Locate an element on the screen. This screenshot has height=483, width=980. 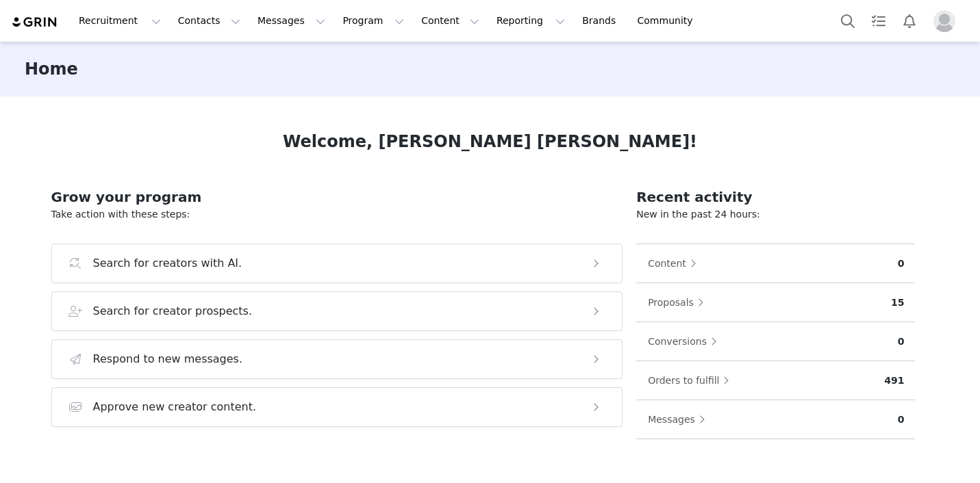
button: Notifications is located at coordinates (909, 21).